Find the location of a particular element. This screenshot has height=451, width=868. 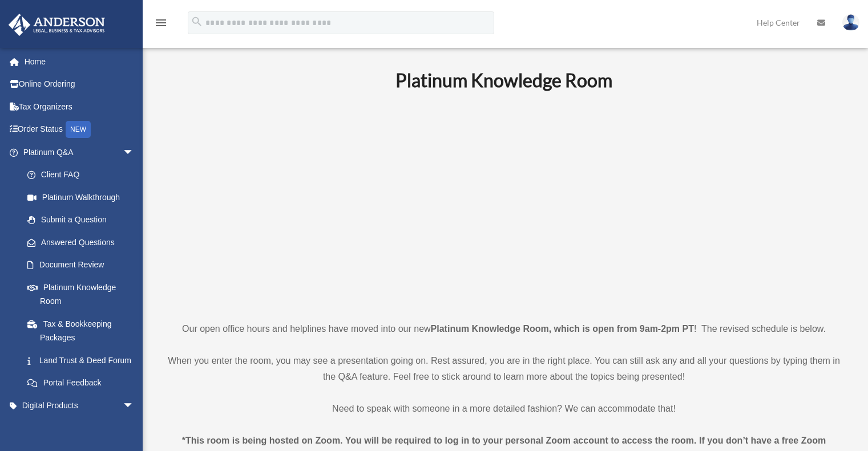

a: Online Ordering is located at coordinates (79, 84).